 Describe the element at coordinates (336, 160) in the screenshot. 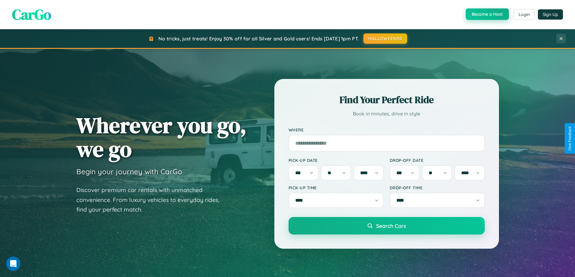

I see `label: Pick-up Date` at that location.